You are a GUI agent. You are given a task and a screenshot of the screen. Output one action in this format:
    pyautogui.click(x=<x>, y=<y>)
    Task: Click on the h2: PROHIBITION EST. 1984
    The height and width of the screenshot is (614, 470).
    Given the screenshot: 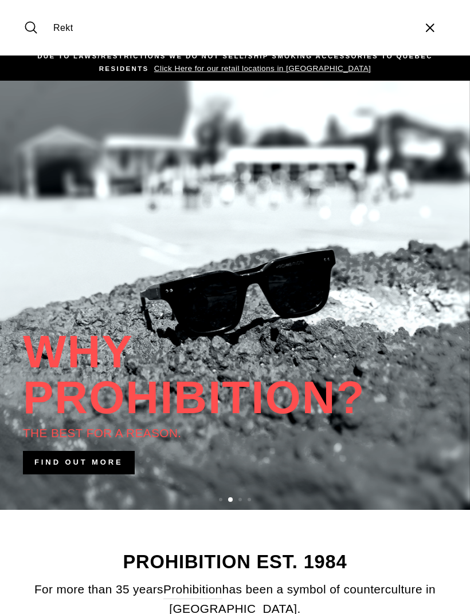 What is the action you would take?
    pyautogui.click(x=235, y=562)
    